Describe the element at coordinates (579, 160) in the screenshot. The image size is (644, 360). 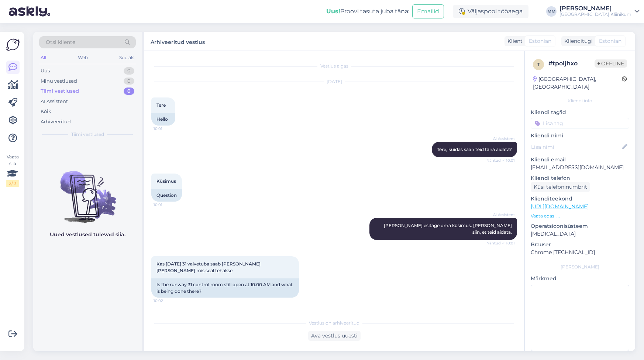
I see `p: Kliendi email` at that location.